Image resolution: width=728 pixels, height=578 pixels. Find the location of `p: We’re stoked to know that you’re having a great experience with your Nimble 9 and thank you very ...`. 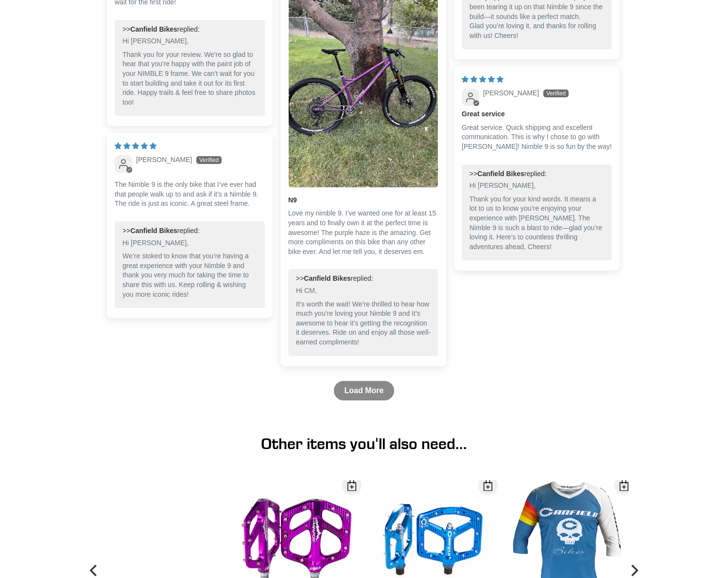

p: We’re stoked to know that you’re having a great experience with your Nimble 9 and thank you very ... is located at coordinates (190, 275).